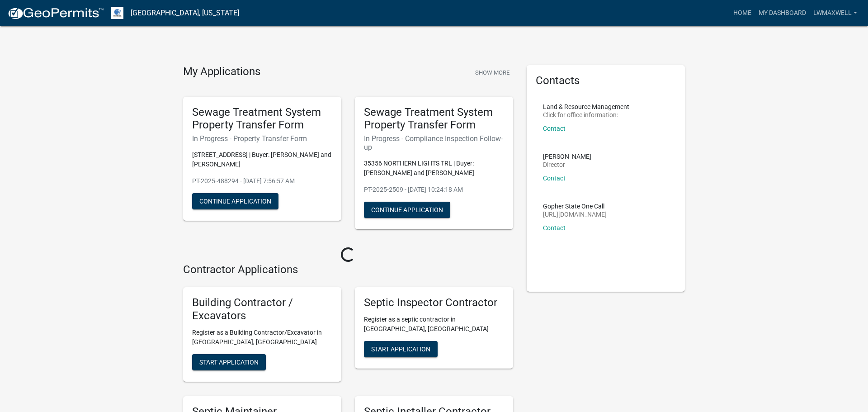 The image size is (868, 412). I want to click on h5: Contacts, so click(606, 80).